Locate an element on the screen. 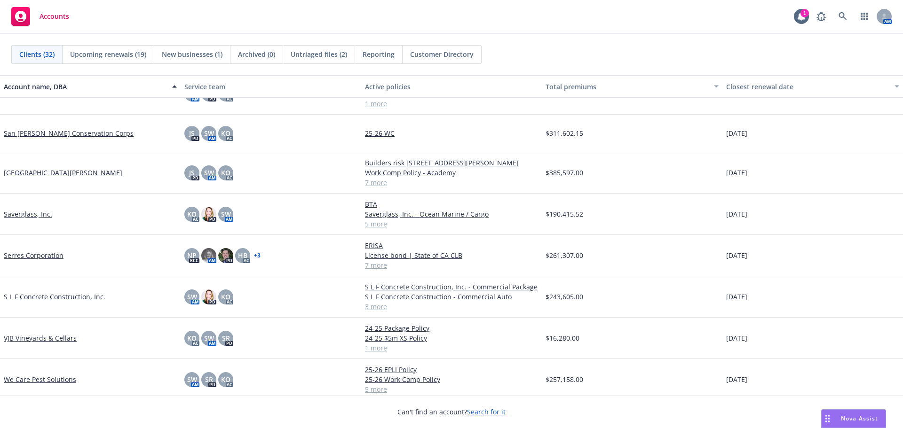 Image resolution: width=903 pixels, height=428 pixels. span: Clients (32) is located at coordinates (37, 54).